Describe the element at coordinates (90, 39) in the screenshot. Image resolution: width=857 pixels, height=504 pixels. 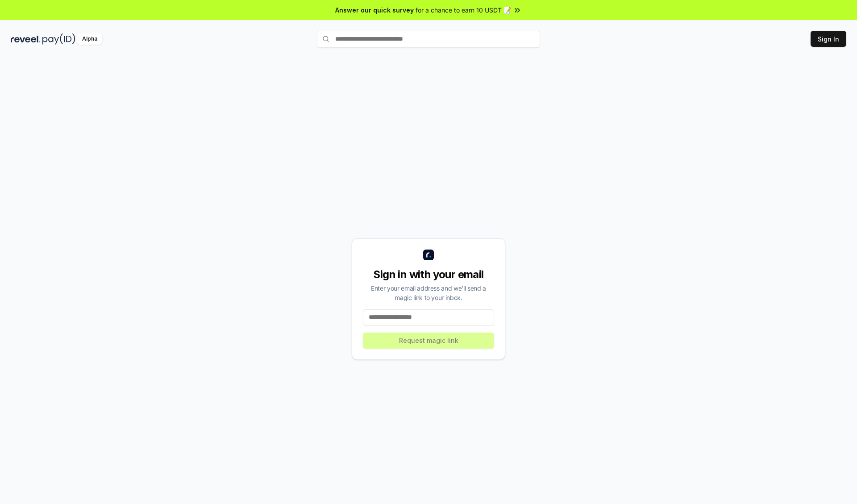
I see `div: Alpha` at that location.